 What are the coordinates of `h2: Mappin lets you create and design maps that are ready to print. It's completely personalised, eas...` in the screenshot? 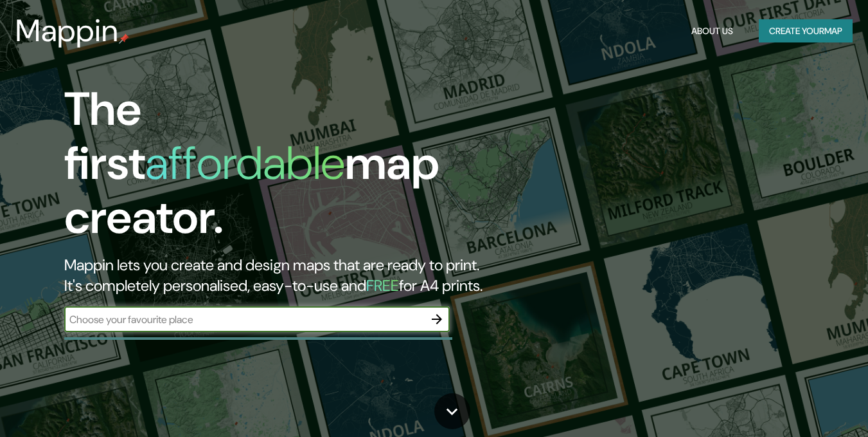 It's located at (281, 276).